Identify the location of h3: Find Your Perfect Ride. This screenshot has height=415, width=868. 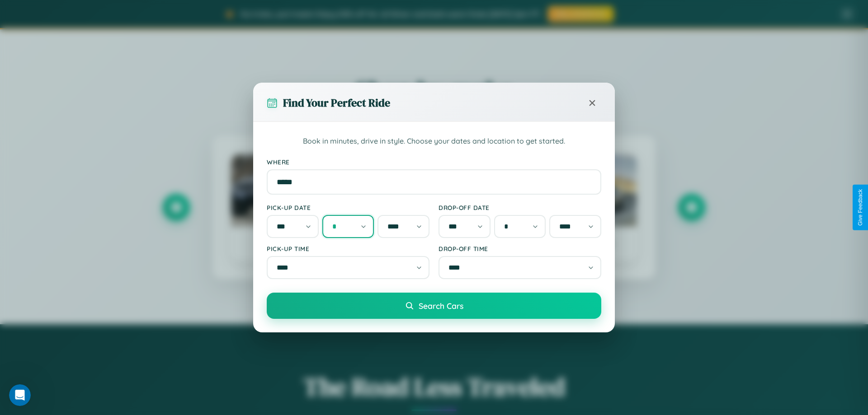
(336, 102).